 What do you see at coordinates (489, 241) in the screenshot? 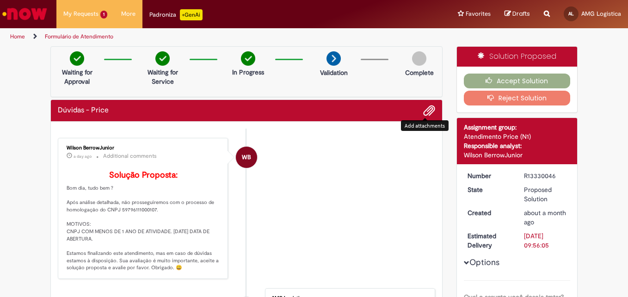
I see `dt: Estimated Delivery` at bounding box center [489, 241].